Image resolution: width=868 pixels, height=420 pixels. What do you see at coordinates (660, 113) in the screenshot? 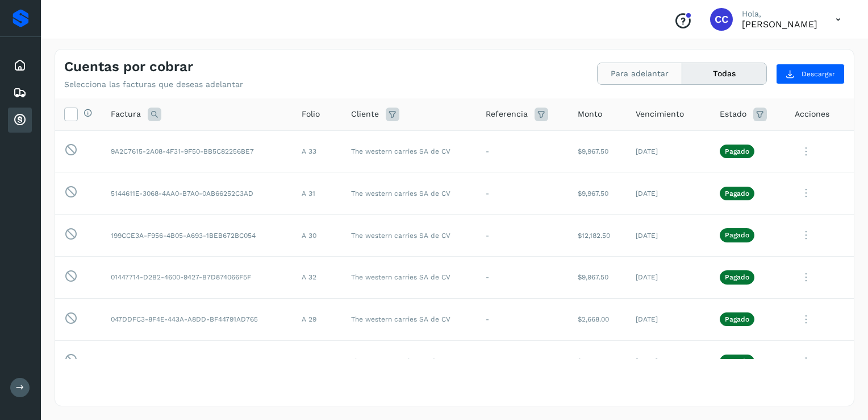
I see `span: Vencimiento` at bounding box center [660, 113].